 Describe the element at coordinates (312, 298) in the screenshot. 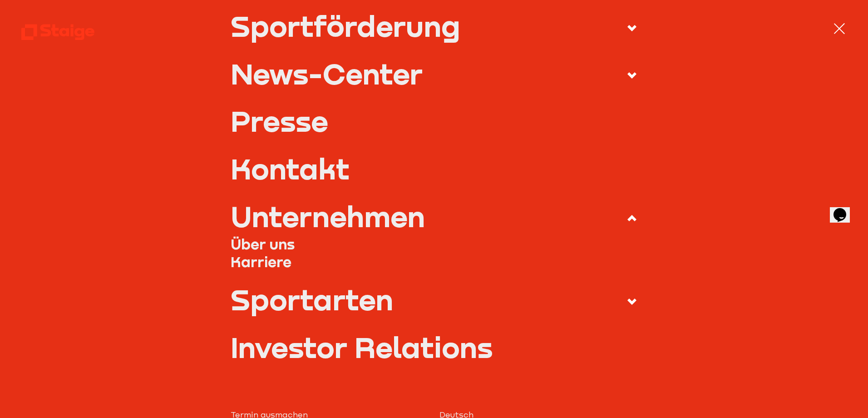

I see `div: Sportarten` at that location.